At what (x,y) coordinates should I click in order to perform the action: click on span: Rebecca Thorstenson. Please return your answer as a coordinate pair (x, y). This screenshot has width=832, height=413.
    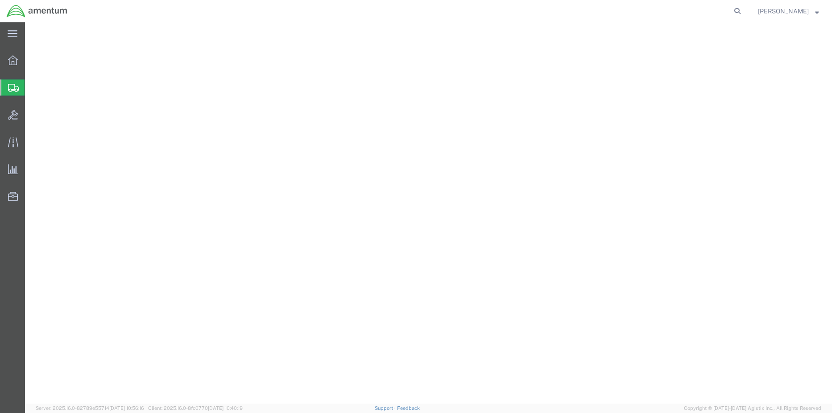
    Looking at the image, I should click on (784, 11).